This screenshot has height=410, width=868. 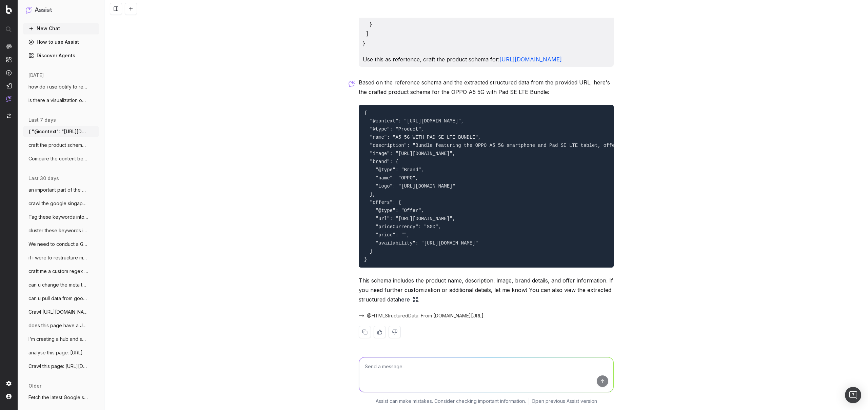 I want to click on button: Assist, so click(x=61, y=10).